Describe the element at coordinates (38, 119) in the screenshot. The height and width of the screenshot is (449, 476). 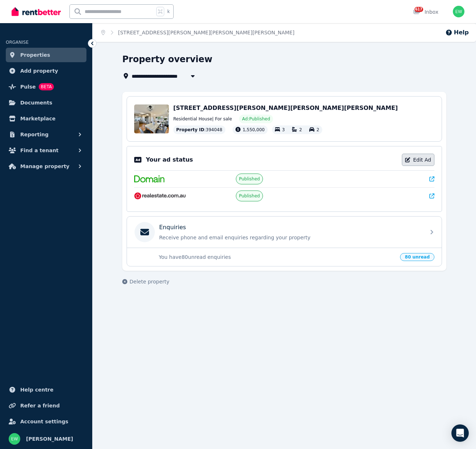
I see `span: Marketplace` at that location.